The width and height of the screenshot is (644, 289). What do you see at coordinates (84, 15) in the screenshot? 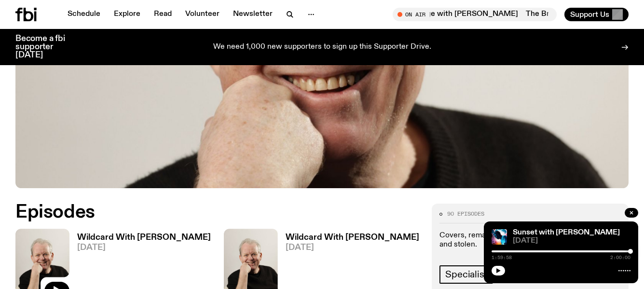
I see `a: Schedule` at bounding box center [84, 15].